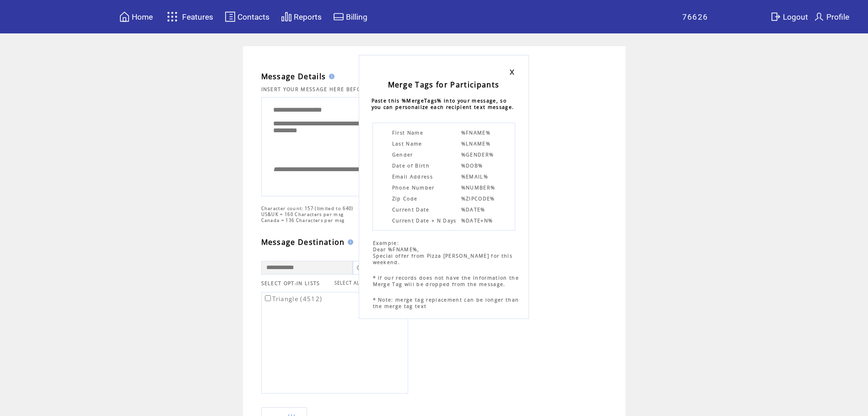  I want to click on span: Last Name, so click(407, 144).